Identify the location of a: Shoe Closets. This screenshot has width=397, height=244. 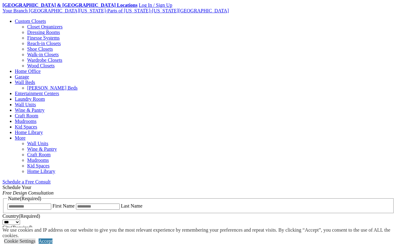
(40, 49).